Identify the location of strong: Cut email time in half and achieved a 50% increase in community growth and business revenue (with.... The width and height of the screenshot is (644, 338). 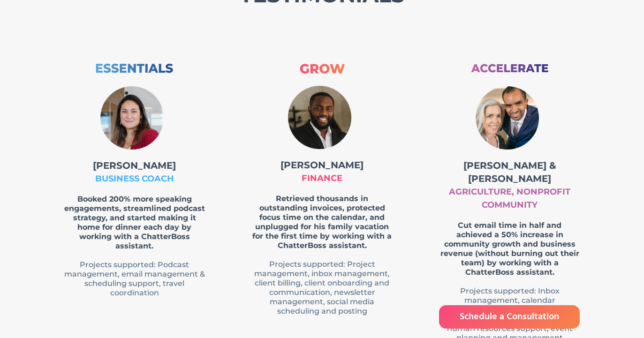
(510, 248).